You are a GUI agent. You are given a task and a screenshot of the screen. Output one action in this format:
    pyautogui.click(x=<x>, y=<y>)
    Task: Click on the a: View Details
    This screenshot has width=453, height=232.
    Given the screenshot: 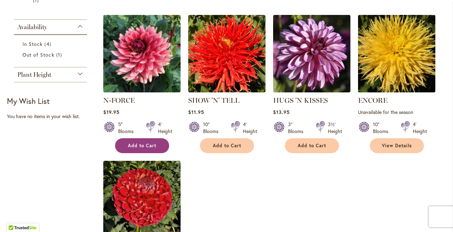 What is the action you would take?
    pyautogui.click(x=397, y=145)
    